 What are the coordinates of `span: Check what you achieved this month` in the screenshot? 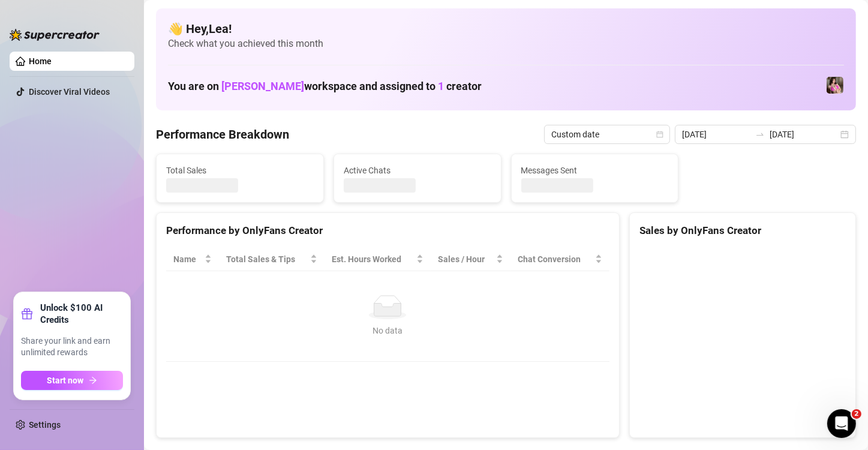 It's located at (505, 44).